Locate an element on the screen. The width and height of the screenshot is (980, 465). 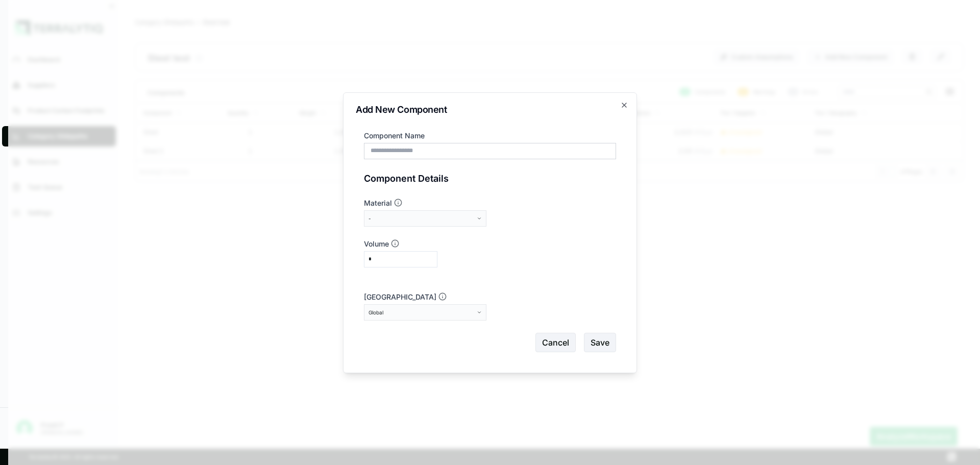
label: Component Name is located at coordinates (490, 135).